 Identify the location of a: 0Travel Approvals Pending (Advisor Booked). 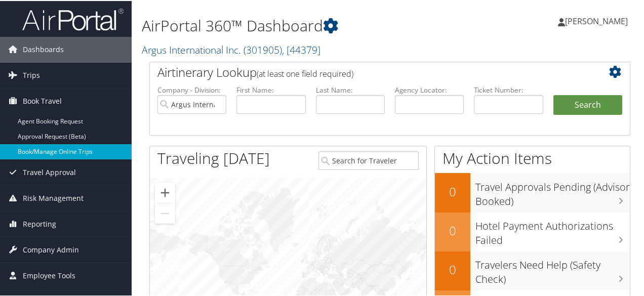
(532, 191).